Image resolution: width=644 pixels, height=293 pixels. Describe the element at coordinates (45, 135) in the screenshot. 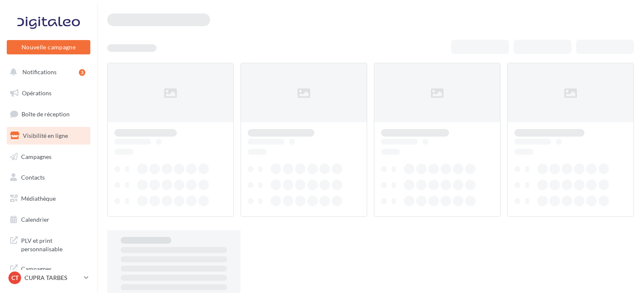

I see `span: Visibilité en ligne` at that location.